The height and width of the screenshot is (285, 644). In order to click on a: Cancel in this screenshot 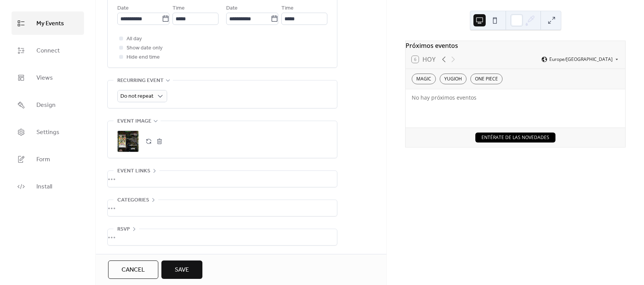, I will do `click(133, 270)`.